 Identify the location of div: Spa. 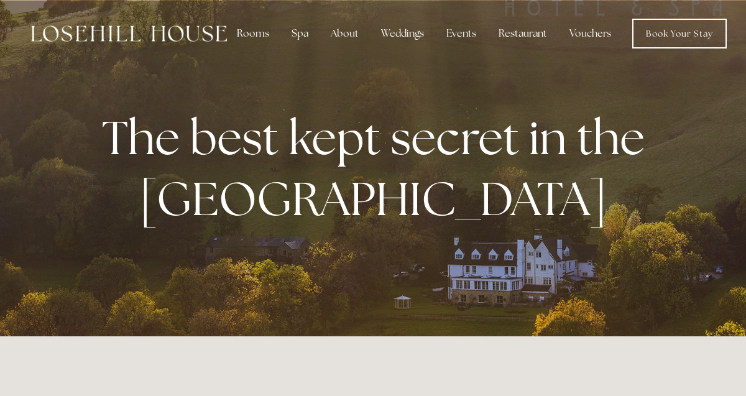
(299, 34).